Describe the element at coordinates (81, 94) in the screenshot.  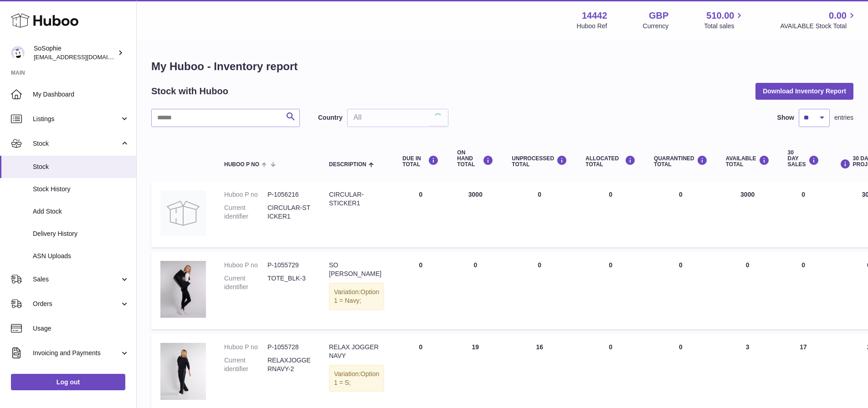
I see `span: My Dashboard` at that location.